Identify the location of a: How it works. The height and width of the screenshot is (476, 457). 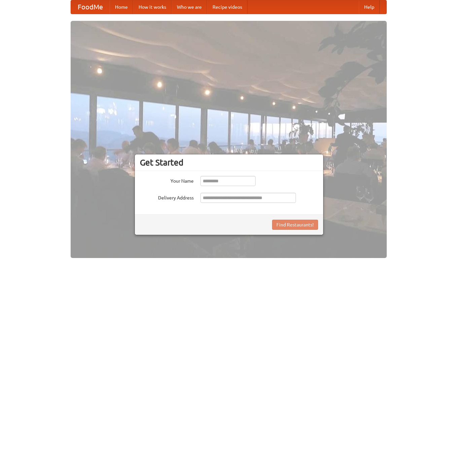
(152, 7).